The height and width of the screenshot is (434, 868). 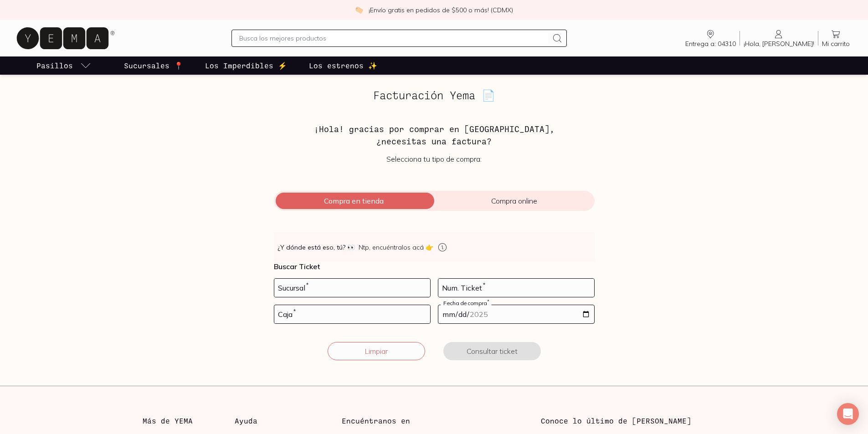 What do you see at coordinates (711, 44) in the screenshot?
I see `span: Entrega a: 04310` at bounding box center [711, 44].